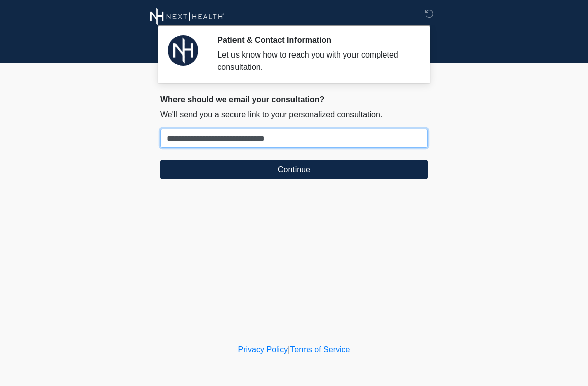  I want to click on h2: Where should we email your consultation?, so click(294, 99).